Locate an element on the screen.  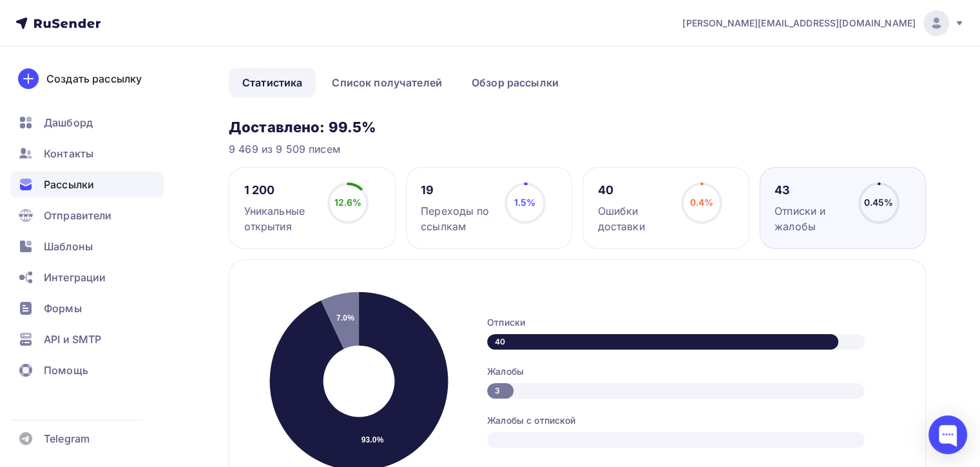
a: Отправители is located at coordinates (87, 216).